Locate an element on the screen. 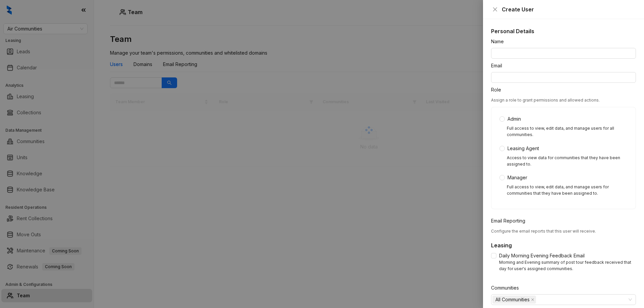 This screenshot has height=308, width=644. span: Manager is located at coordinates (517, 178).